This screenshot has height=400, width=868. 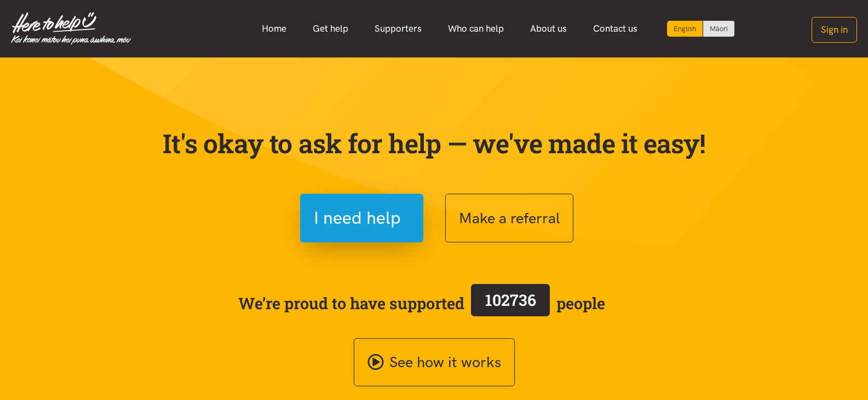 I want to click on a: 102736, so click(x=510, y=303).